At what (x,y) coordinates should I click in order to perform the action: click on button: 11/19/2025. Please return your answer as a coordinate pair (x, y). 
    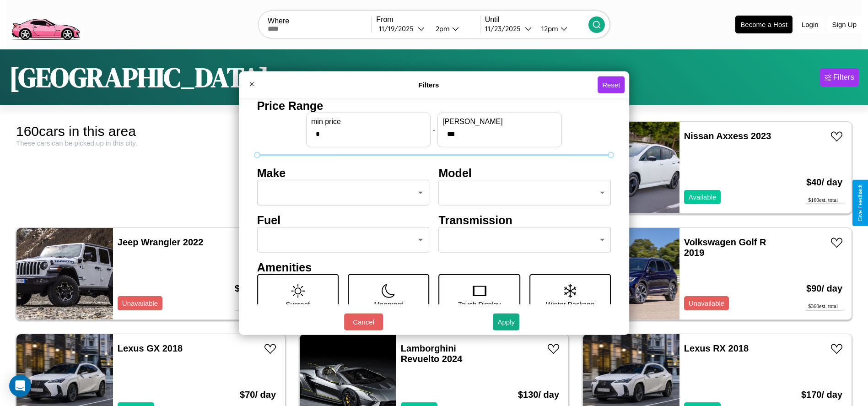
    Looking at the image, I should click on (402, 28).